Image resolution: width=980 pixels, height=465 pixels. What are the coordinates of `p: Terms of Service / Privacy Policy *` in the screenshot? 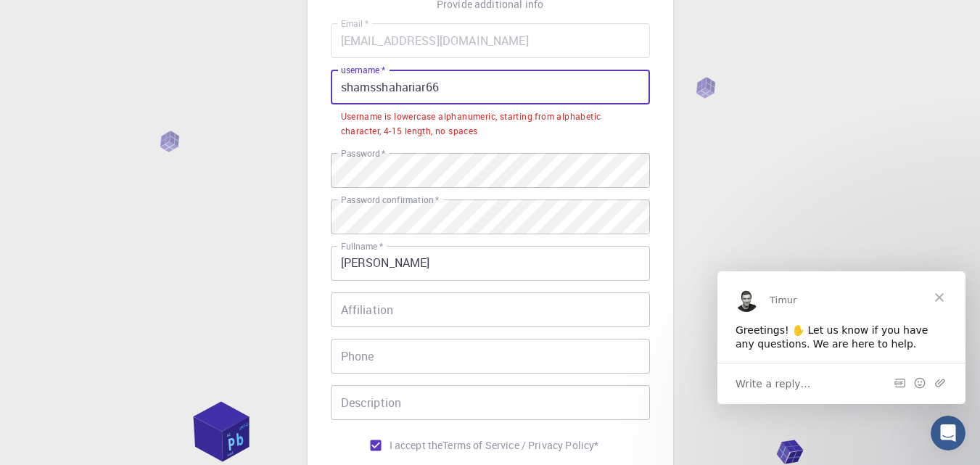 It's located at (520, 445).